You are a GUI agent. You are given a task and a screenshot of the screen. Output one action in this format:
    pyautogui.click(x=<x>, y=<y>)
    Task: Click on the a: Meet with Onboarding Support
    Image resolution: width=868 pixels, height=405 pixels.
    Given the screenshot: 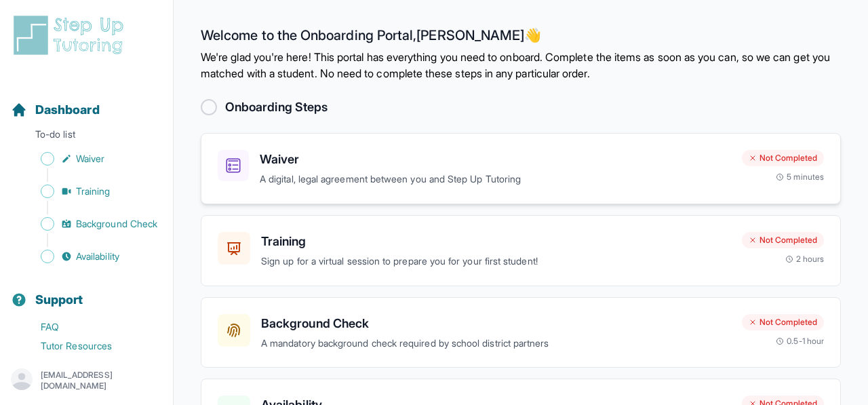 What is the action you would take?
    pyautogui.click(x=92, y=372)
    